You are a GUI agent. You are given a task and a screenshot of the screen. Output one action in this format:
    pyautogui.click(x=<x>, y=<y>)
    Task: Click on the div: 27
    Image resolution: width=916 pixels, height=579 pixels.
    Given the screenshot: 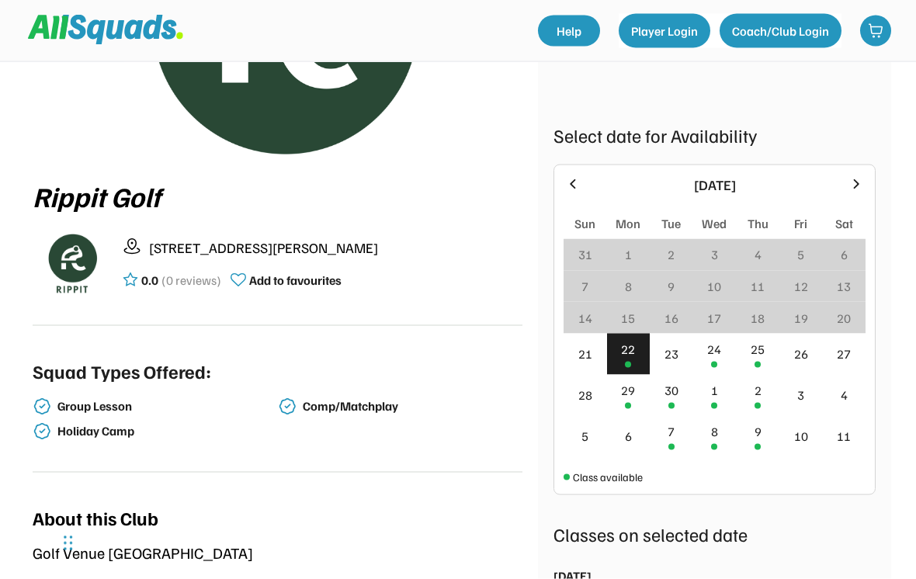 What is the action you would take?
    pyautogui.click(x=844, y=354)
    